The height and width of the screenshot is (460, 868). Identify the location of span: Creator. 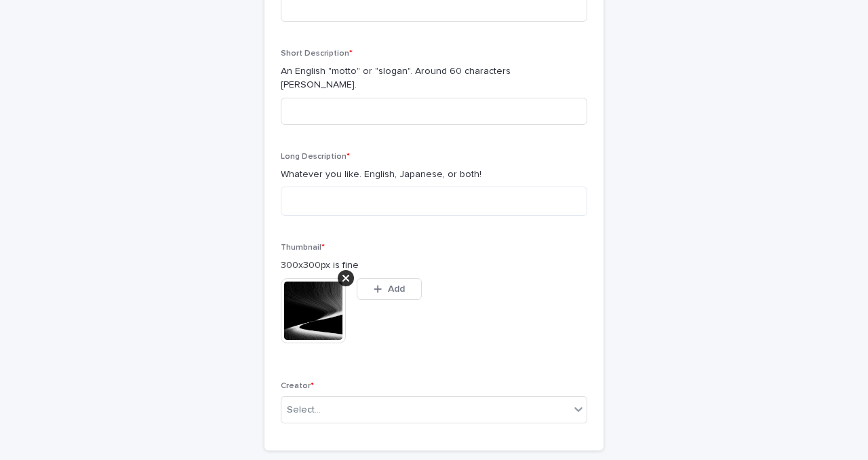
(297, 386).